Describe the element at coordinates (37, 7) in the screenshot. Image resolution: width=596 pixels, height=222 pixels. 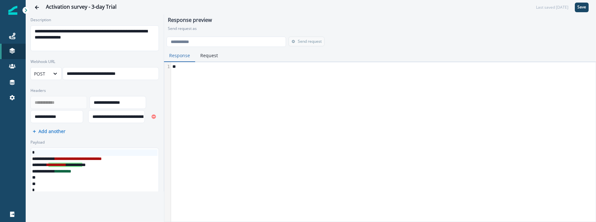
I see `button: Go back` at that location.